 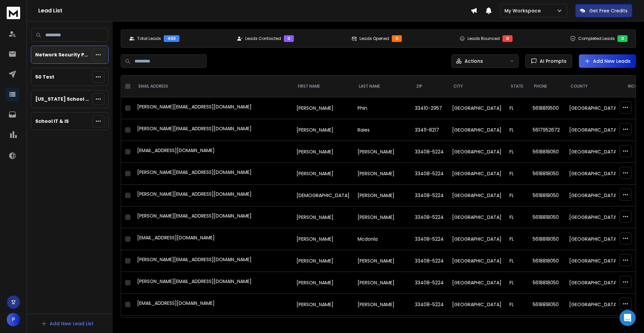 I want to click on p: Leads Opened, so click(x=374, y=39).